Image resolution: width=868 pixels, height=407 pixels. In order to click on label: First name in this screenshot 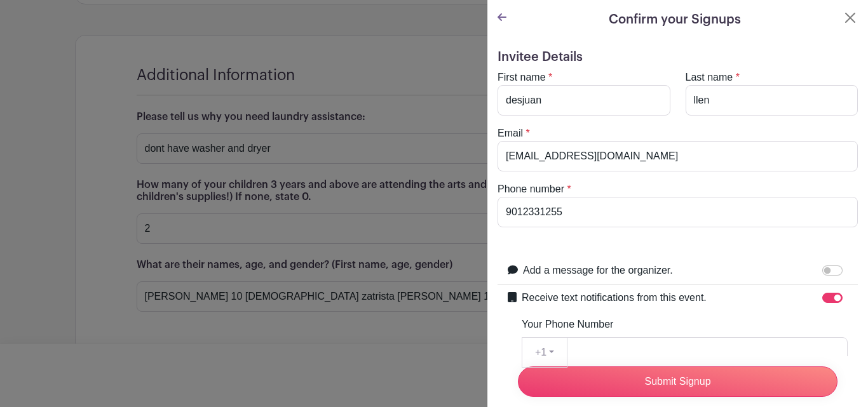, I will do `click(521, 77)`.